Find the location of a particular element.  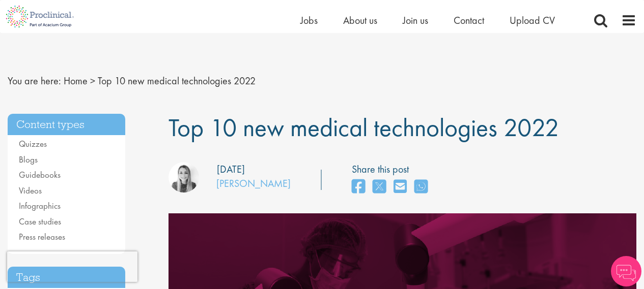

label: Share this post is located at coordinates (392, 169).